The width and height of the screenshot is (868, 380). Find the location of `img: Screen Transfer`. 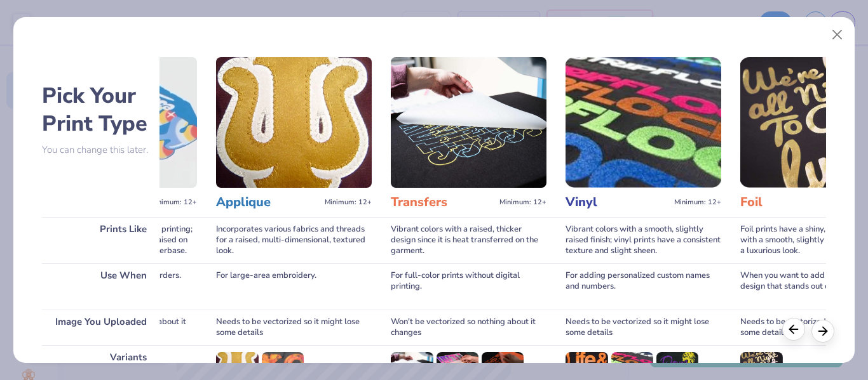

img: Screen Transfer is located at coordinates (502, 366).